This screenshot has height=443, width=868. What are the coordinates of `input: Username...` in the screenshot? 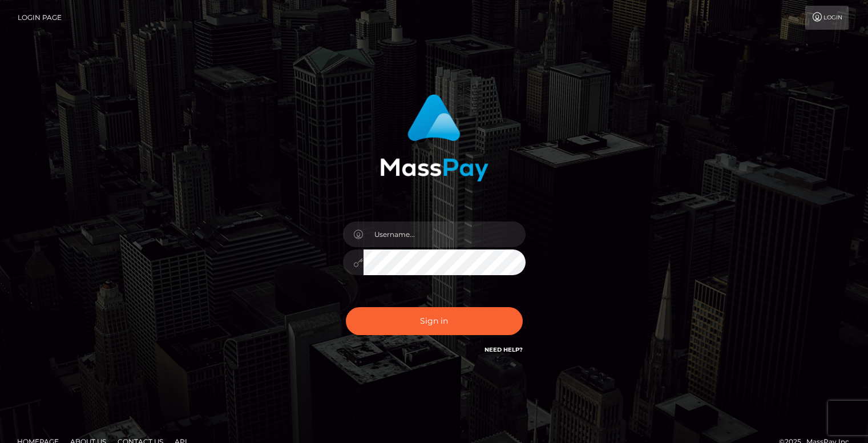 It's located at (445, 234).